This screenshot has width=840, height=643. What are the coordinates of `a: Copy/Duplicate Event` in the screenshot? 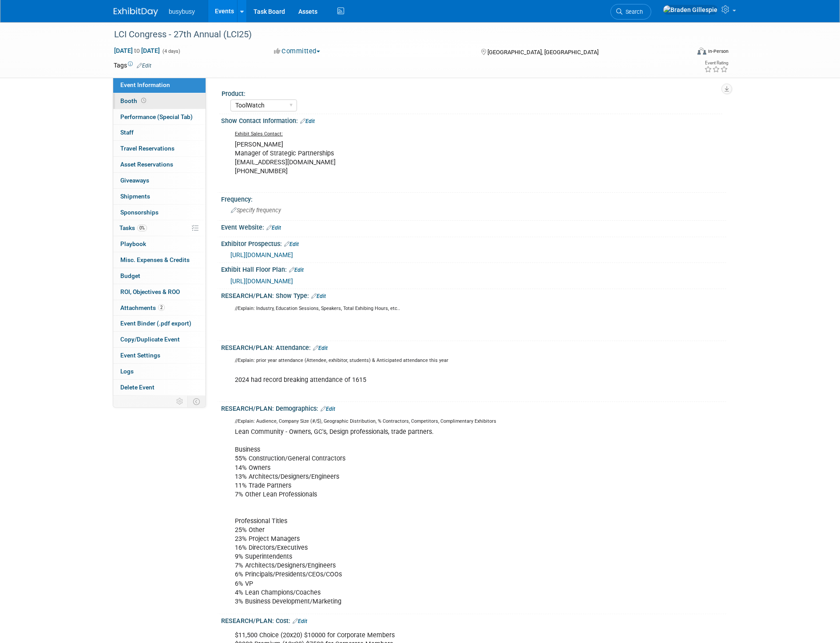 It's located at (159, 339).